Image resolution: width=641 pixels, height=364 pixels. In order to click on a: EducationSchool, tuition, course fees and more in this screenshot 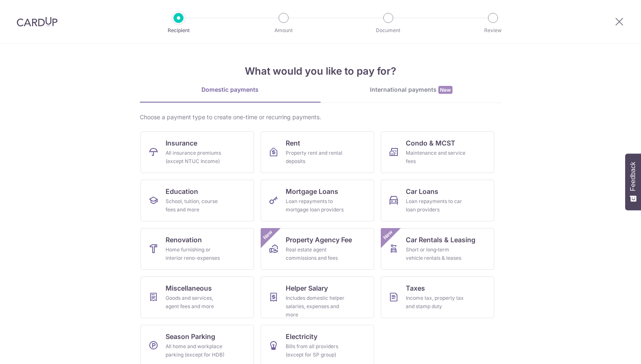, I will do `click(197, 201)`.